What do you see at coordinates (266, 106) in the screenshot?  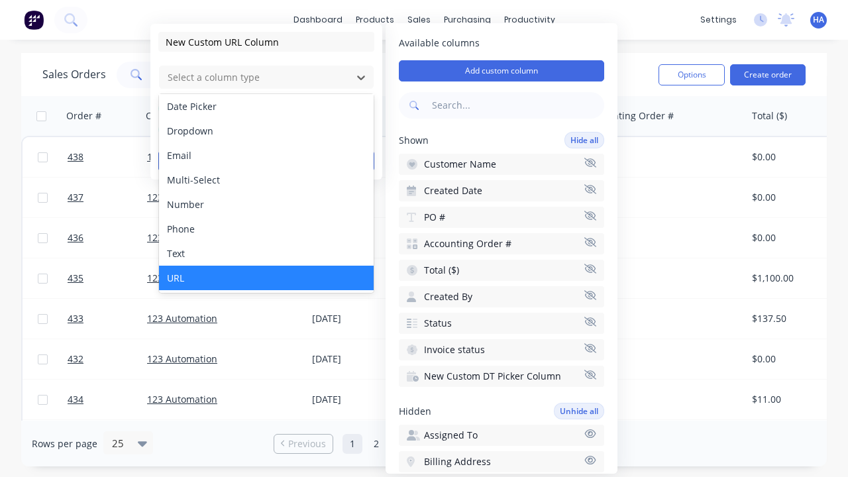 I see `div: Date Picker` at bounding box center [266, 106].